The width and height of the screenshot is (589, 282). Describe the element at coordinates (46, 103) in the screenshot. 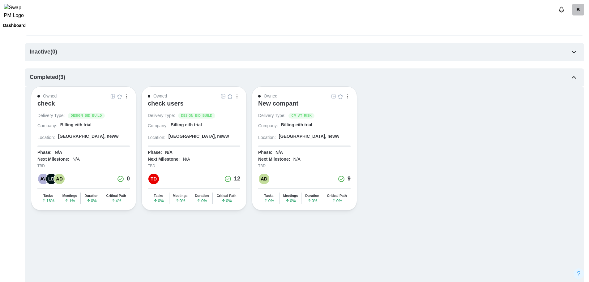

I see `div: check` at that location.